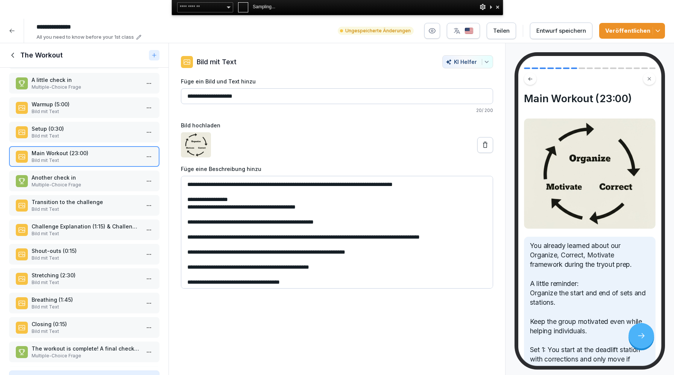  I want to click on div: Teilen, so click(501, 31).